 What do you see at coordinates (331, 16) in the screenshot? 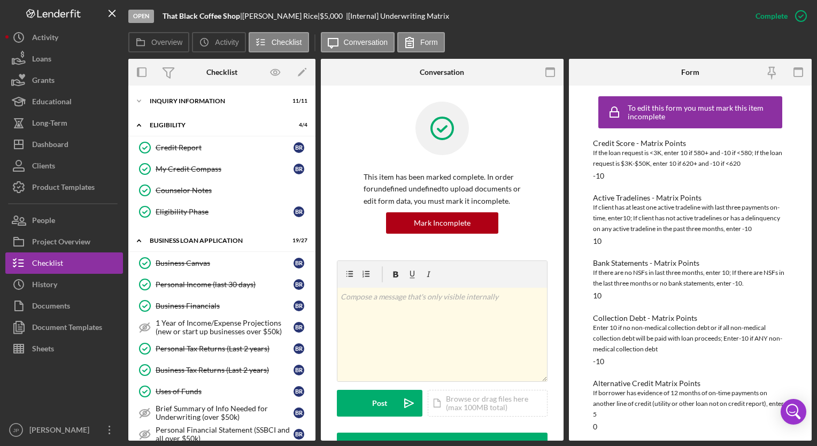
I see `span: $5,000` at bounding box center [331, 16].